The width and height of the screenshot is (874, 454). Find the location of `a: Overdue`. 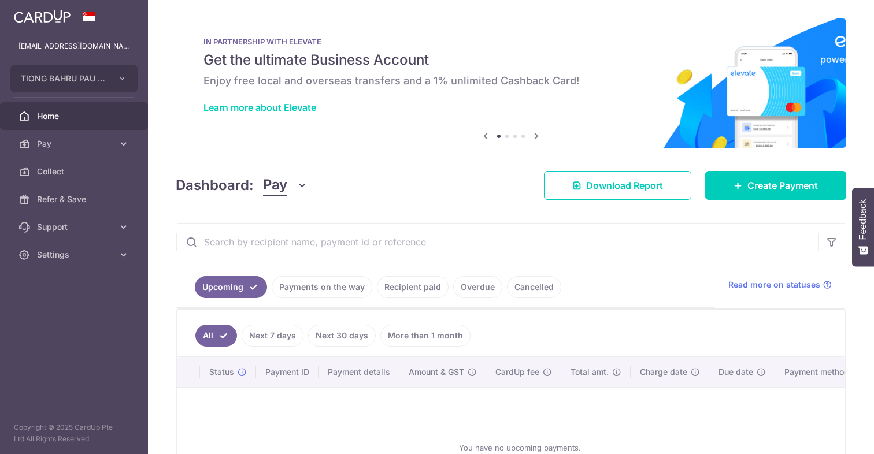

a: Overdue is located at coordinates (477, 287).